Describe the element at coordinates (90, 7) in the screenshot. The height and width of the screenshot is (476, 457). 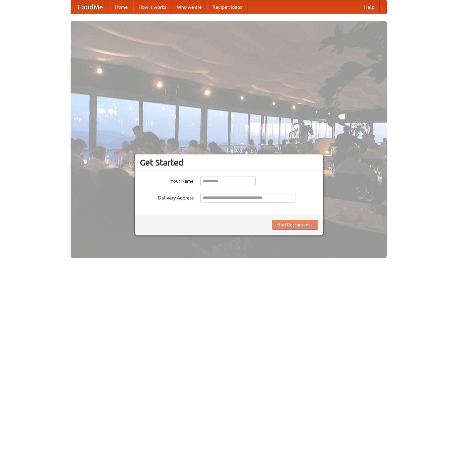
I see `a: FoodMe` at that location.